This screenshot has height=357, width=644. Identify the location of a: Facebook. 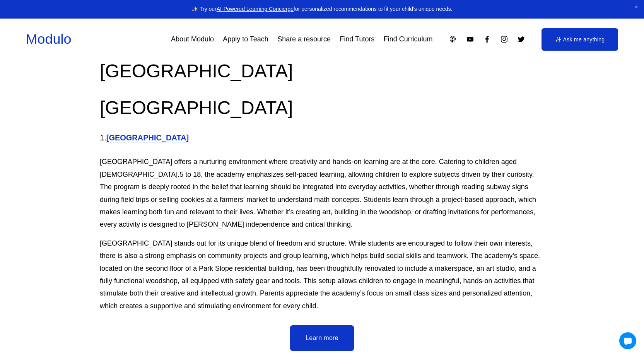
(487, 39).